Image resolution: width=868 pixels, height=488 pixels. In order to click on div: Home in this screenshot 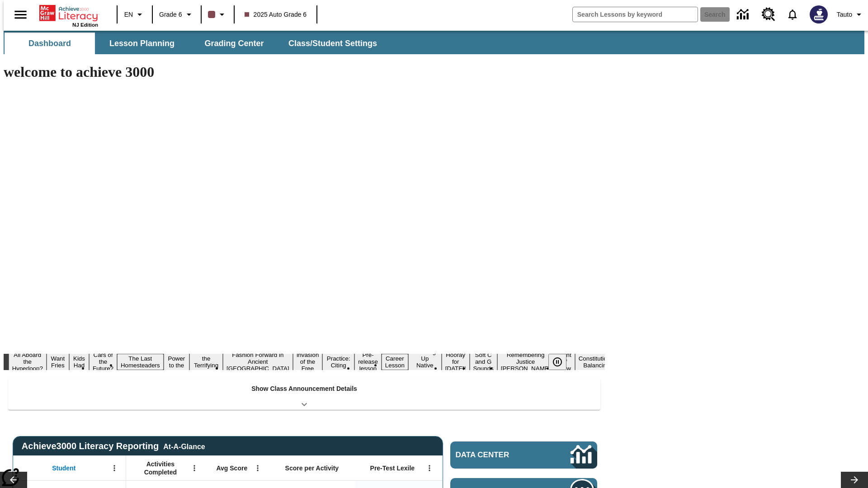, I will do `click(69, 16)`.